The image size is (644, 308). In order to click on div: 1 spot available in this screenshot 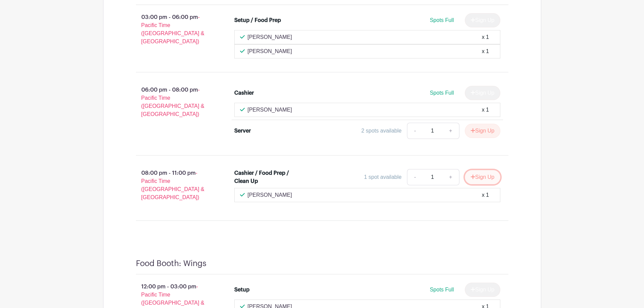, I will do `click(383, 177)`.